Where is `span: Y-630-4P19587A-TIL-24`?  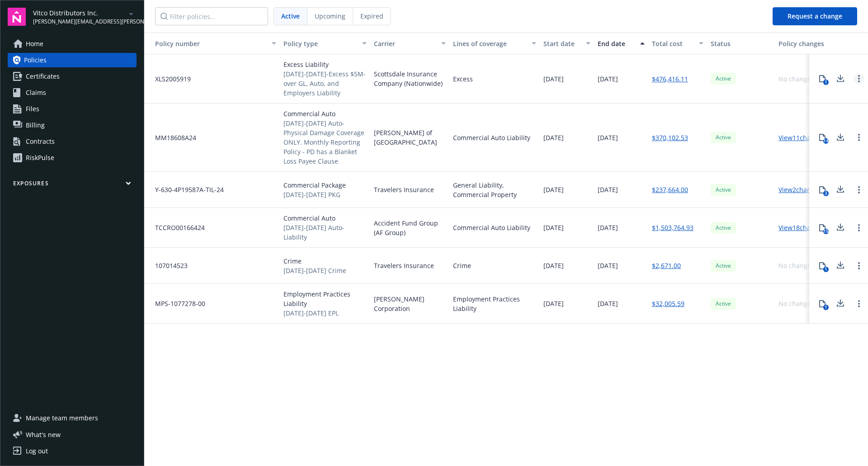 span: Y-630-4P19587A-TIL-24 is located at coordinates (186, 189).